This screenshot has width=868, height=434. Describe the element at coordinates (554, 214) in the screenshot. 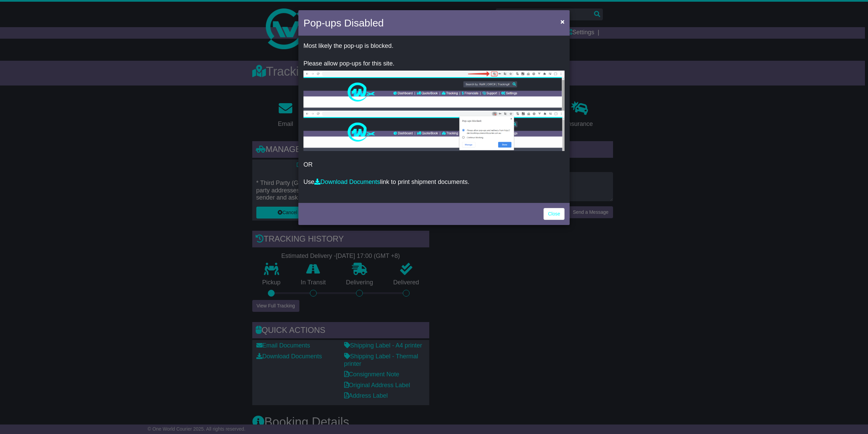

I see `a: Close` at that location.